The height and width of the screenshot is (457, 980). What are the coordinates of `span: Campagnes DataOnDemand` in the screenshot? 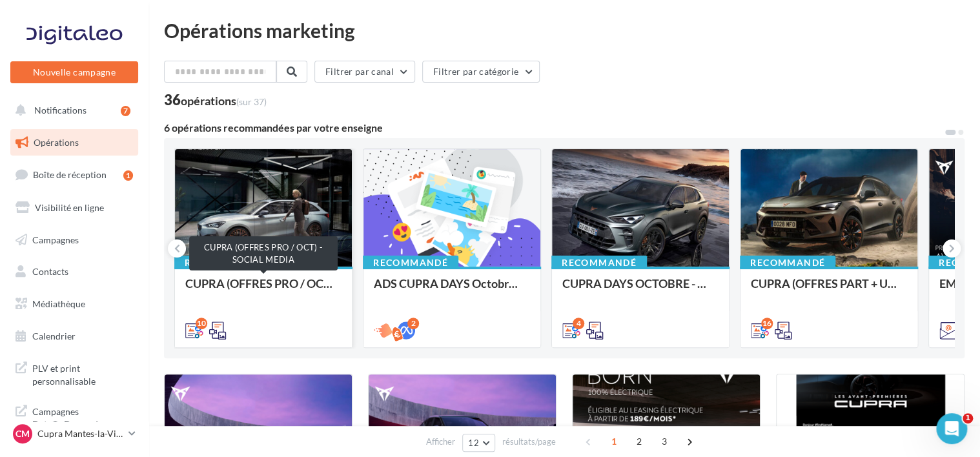 It's located at (83, 416).